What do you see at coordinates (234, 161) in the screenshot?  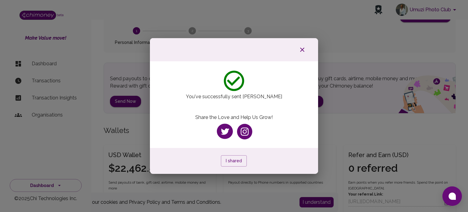 I see `button: I shared` at bounding box center [234, 161].